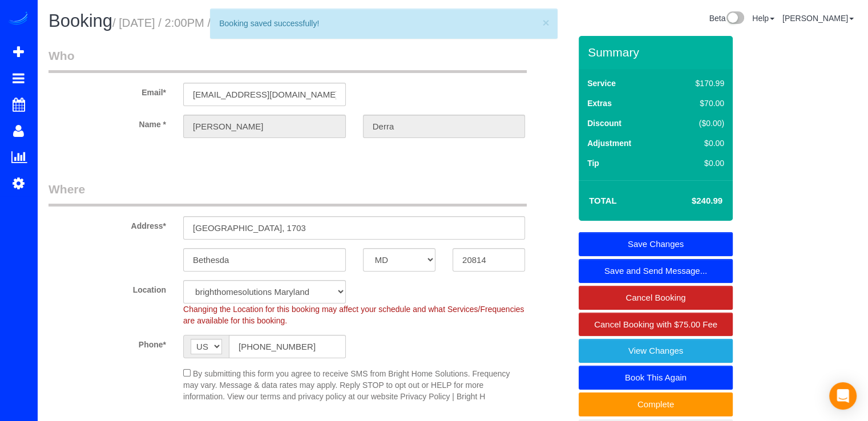 The image size is (868, 421). Describe the element at coordinates (18, 19) in the screenshot. I see `a: Automaid Logo` at that location.